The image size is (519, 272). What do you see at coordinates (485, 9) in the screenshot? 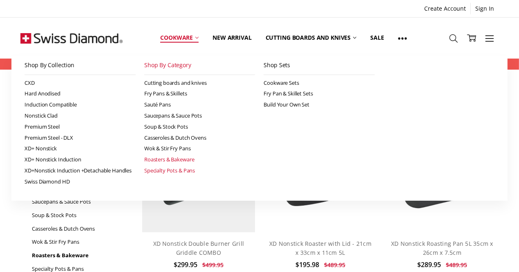
I see `a: Sign In` at bounding box center [485, 9].